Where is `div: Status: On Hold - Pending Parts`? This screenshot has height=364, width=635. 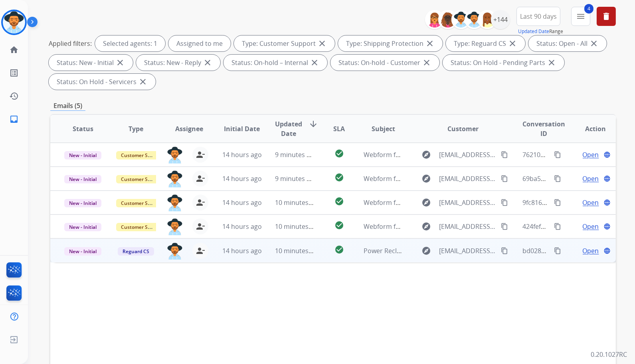
div: Status: On Hold - Pending Parts is located at coordinates (503, 63).